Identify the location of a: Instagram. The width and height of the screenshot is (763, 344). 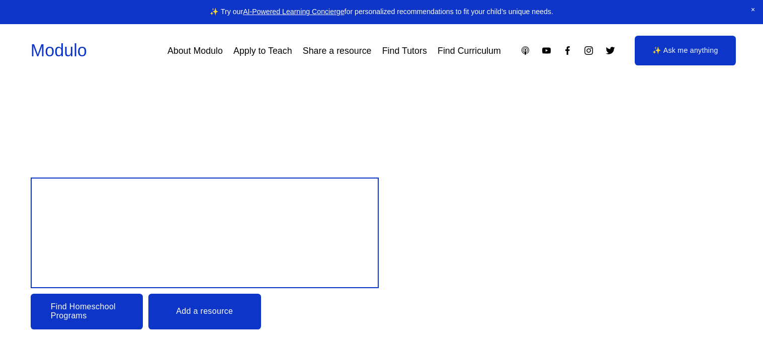
(588, 50).